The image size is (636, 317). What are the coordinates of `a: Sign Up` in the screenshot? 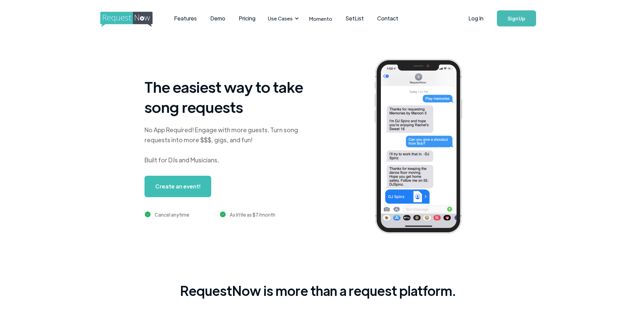 It's located at (516, 18).